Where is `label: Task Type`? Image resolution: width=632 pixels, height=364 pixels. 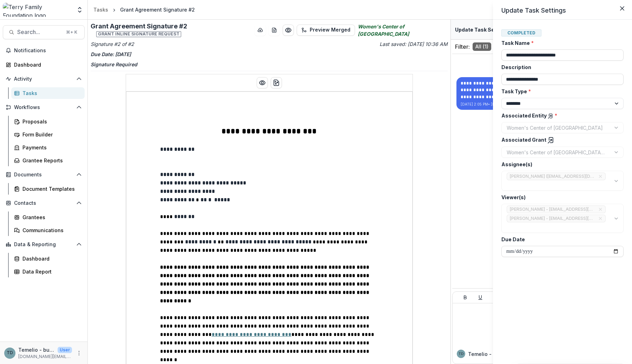 label: Task Type is located at coordinates (560, 91).